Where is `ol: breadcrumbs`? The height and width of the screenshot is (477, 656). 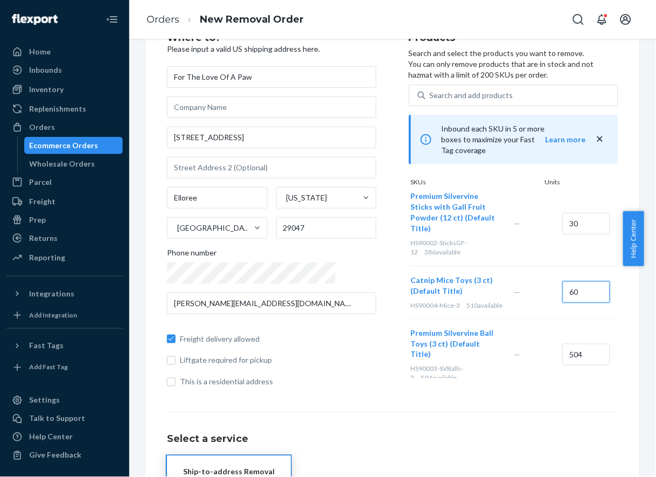
ol: breadcrumbs is located at coordinates (225, 19).